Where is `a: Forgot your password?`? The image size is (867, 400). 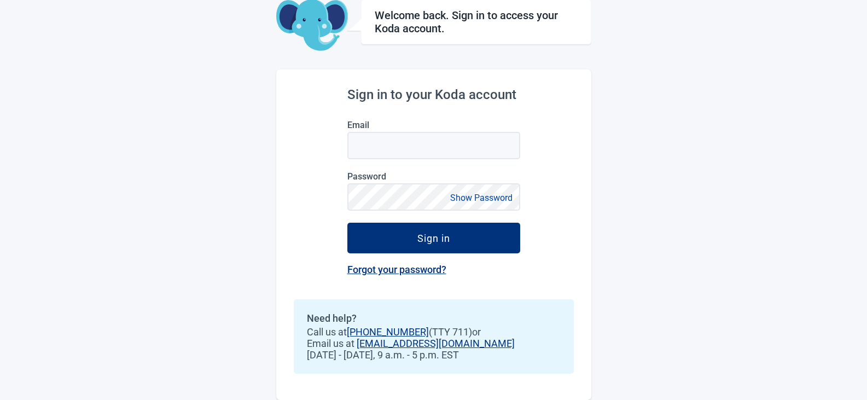
a: Forgot your password? is located at coordinates (397, 269).